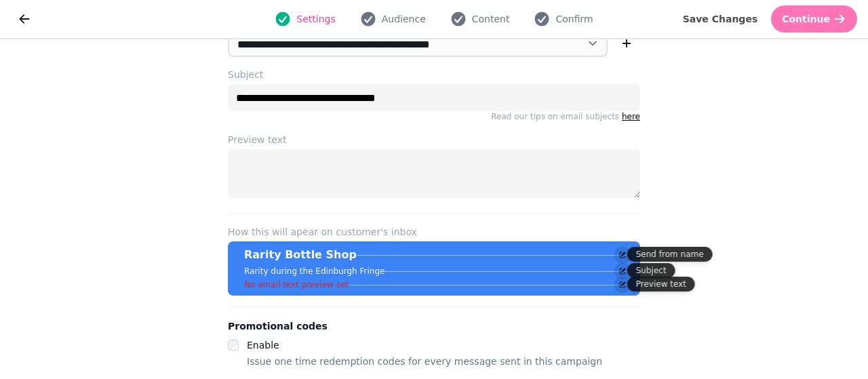 The width and height of the screenshot is (868, 379). What do you see at coordinates (314, 271) in the screenshot?
I see `p: Rarity during the Edinburgh Fringe` at bounding box center [314, 271].